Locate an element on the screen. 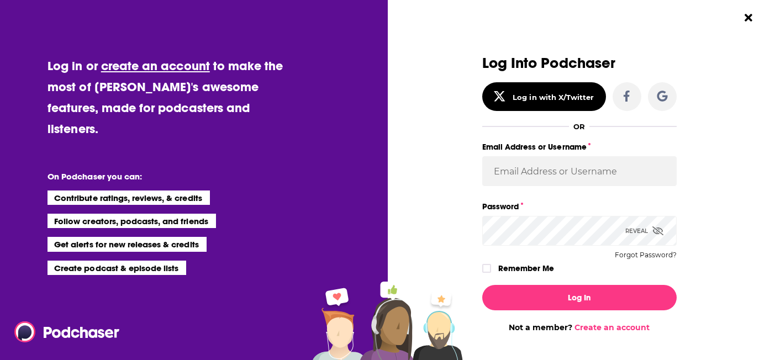  div: Log in with X/Twitter is located at coordinates (553, 97).